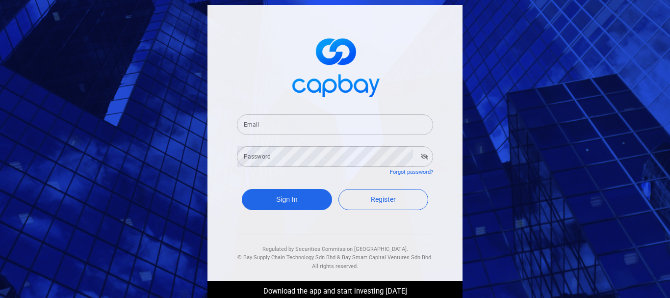  What do you see at coordinates (383, 199) in the screenshot?
I see `span: Register` at bounding box center [383, 199].